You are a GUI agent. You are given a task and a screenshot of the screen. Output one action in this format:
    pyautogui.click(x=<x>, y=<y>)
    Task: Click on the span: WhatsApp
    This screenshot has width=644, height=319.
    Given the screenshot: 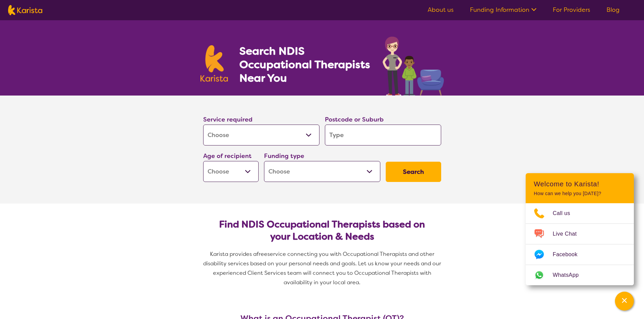 What is the action you would take?
    pyautogui.click(x=570, y=275)
    